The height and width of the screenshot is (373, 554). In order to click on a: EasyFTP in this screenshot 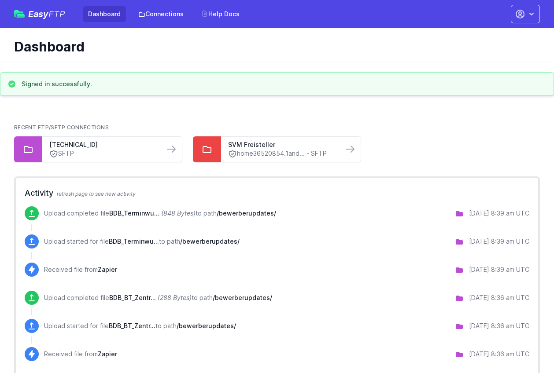, I will do `click(40, 14)`.